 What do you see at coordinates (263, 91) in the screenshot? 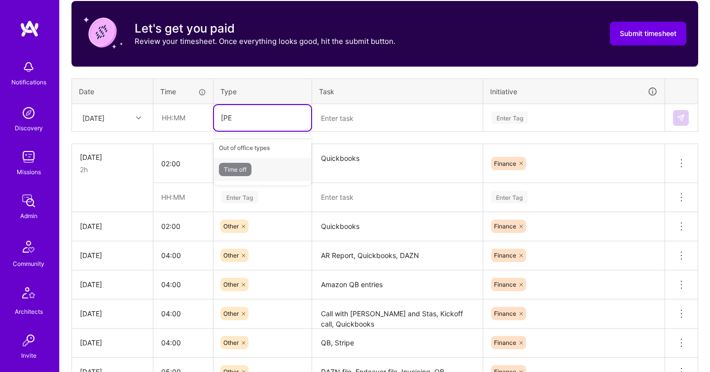
I see `th: Type` at bounding box center [263, 91].